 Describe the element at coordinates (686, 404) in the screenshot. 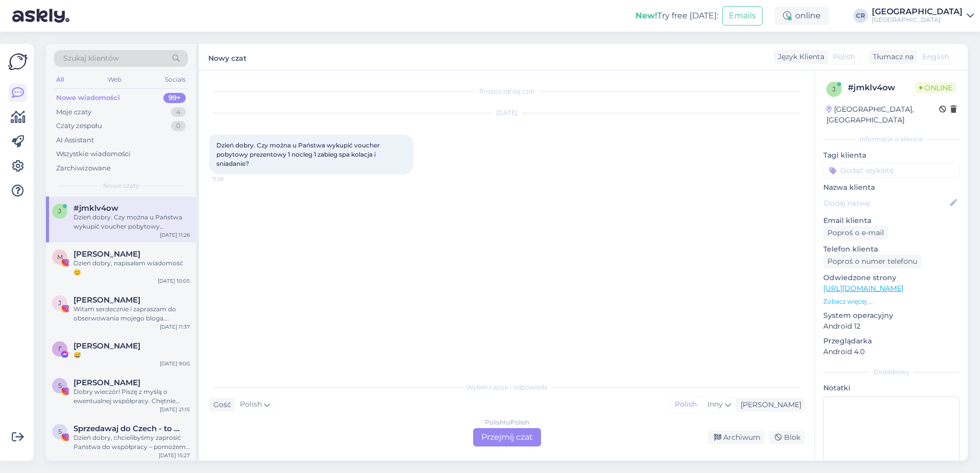

I see `div: Polish` at that location.